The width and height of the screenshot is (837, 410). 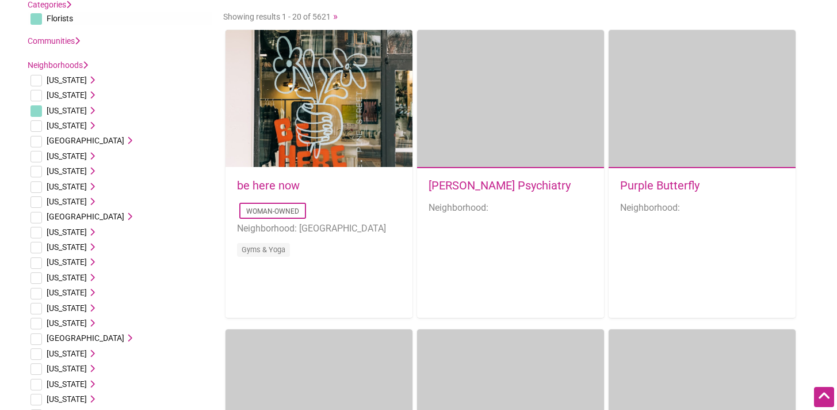 What do you see at coordinates (60, 18) in the screenshot?
I see `span: Florists` at bounding box center [60, 18].